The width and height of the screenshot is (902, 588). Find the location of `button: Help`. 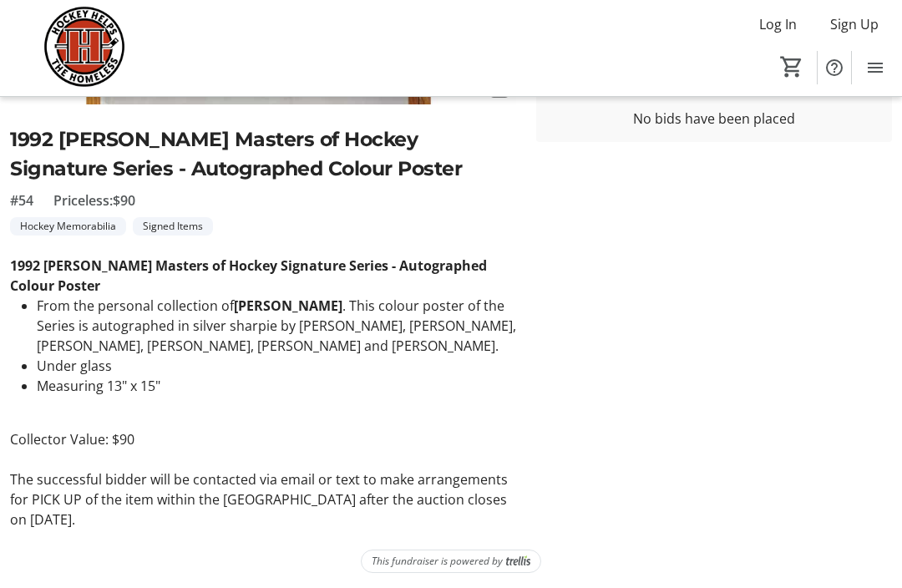

button: Help is located at coordinates (835, 68).